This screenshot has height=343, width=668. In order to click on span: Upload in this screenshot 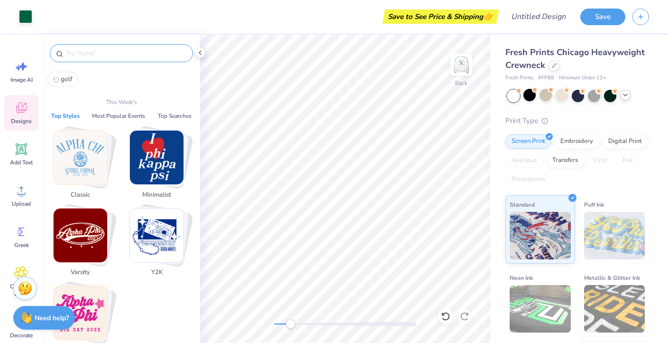, I will do `click(21, 204)`.